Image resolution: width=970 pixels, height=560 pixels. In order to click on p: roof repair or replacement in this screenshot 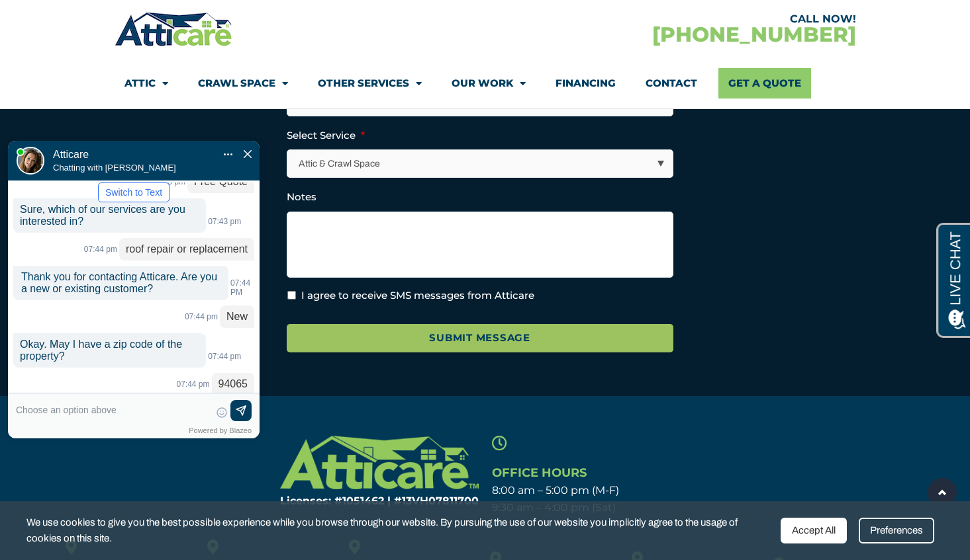, I will do `click(187, 161)`.